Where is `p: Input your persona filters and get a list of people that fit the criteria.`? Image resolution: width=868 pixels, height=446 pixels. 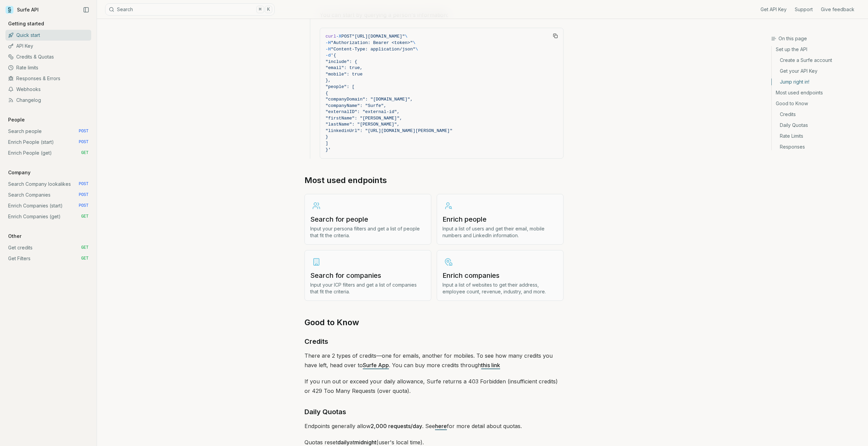
p: Input your persona filters and get a list of people that fit the criteria. is located at coordinates (368, 232).